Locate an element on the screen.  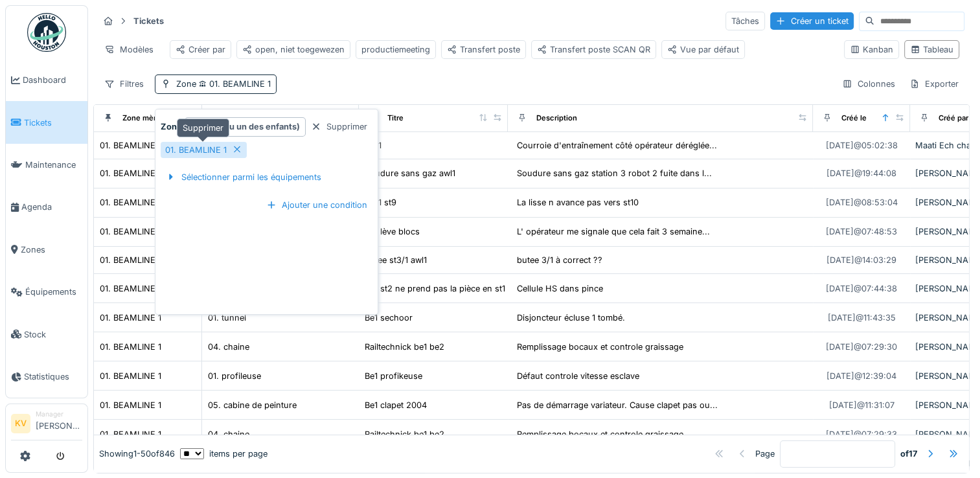
div: 05. cabine de peinture is located at coordinates (252, 405).